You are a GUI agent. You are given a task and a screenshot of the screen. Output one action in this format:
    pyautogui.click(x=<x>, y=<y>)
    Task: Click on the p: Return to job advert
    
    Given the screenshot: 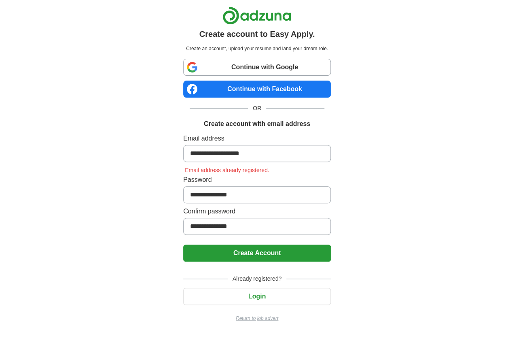 What is the action you would take?
    pyautogui.click(x=257, y=318)
    